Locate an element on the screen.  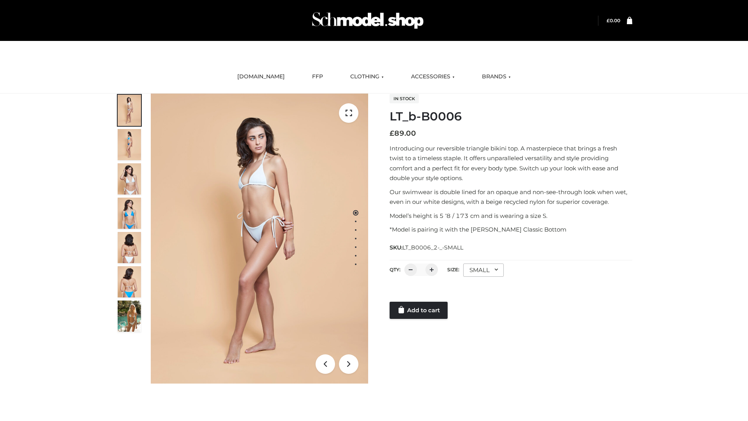
a: ACCESSORIES is located at coordinates (433, 77).